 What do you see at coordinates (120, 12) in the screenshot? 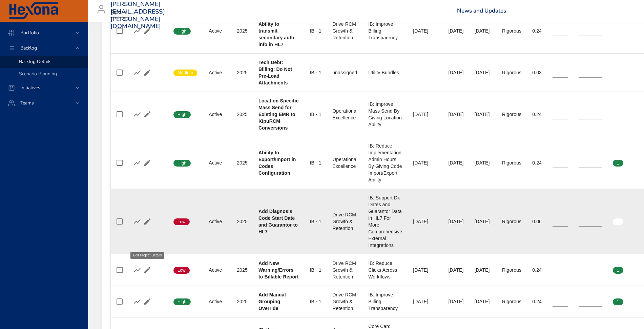
I see `div: Kipu` at bounding box center [120, 12].